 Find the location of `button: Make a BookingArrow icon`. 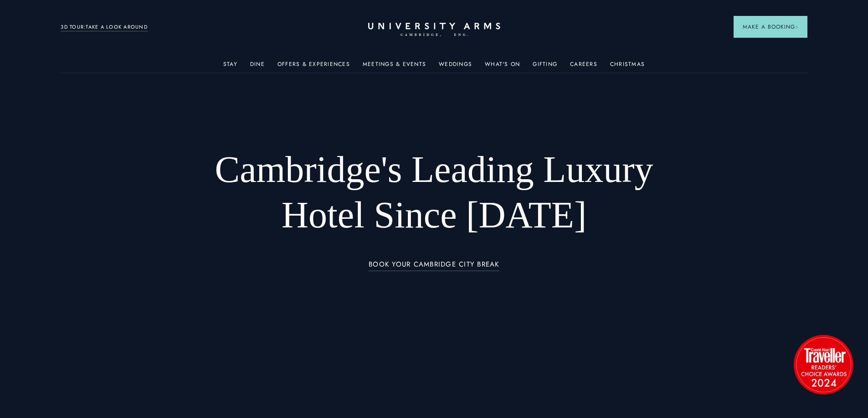

button: Make a BookingArrow icon is located at coordinates (770, 26).